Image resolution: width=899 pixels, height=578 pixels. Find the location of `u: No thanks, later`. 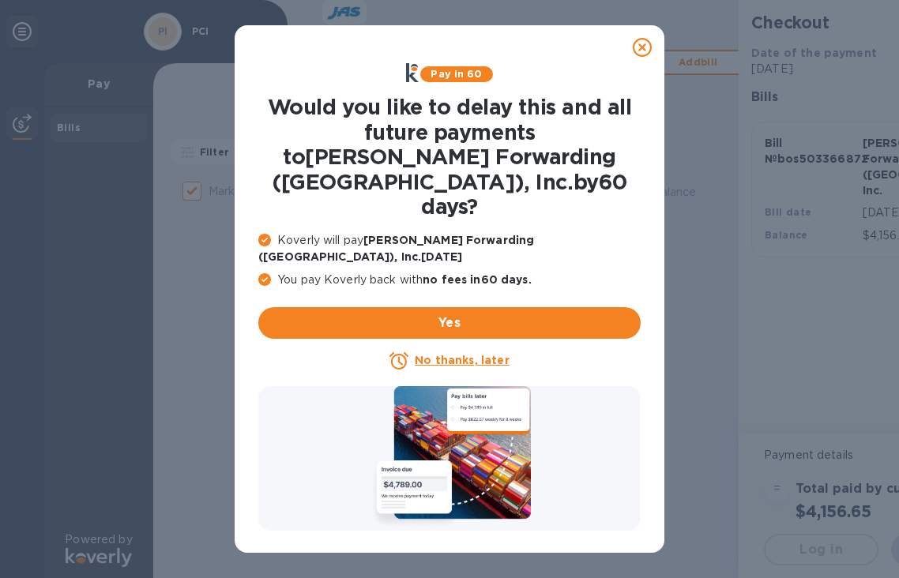

u: No thanks, later is located at coordinates (461, 360).